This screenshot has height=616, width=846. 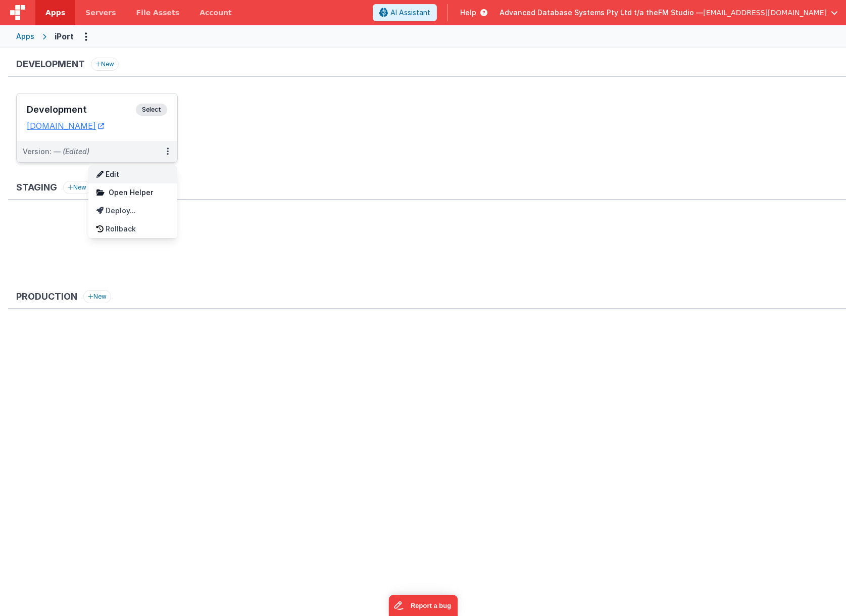 What do you see at coordinates (133, 201) in the screenshot?
I see `div: Options` at bounding box center [133, 201].